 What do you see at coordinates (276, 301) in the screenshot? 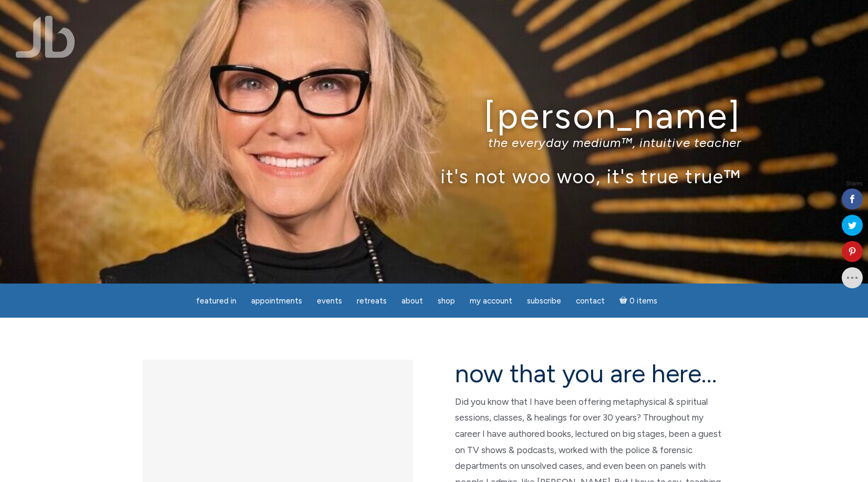
I see `span: Appointments` at bounding box center [276, 301].